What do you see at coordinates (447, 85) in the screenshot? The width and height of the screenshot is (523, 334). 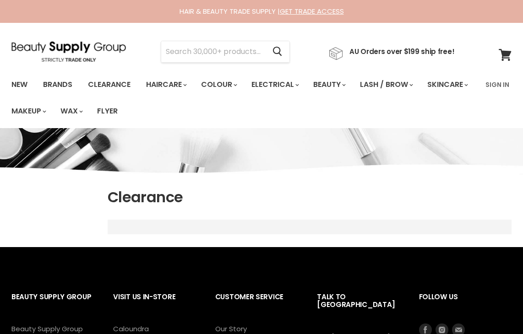 I see `a: Skincare` at bounding box center [447, 85].